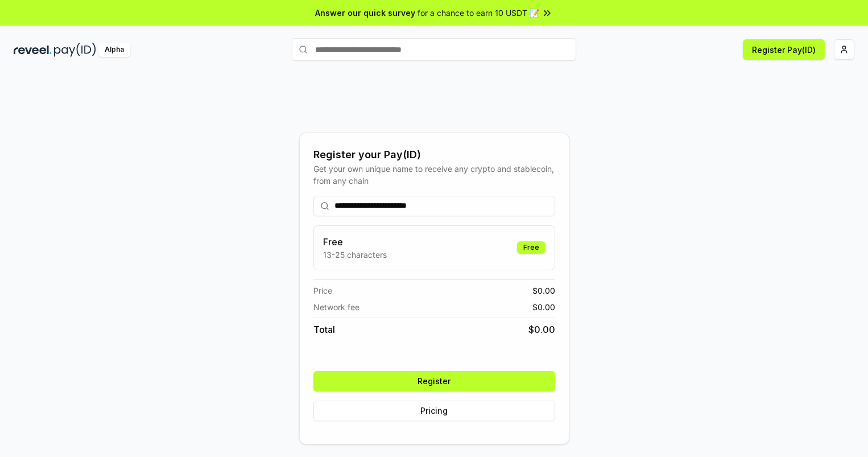 The width and height of the screenshot is (868, 457). What do you see at coordinates (434, 381) in the screenshot?
I see `button: Register` at bounding box center [434, 381].